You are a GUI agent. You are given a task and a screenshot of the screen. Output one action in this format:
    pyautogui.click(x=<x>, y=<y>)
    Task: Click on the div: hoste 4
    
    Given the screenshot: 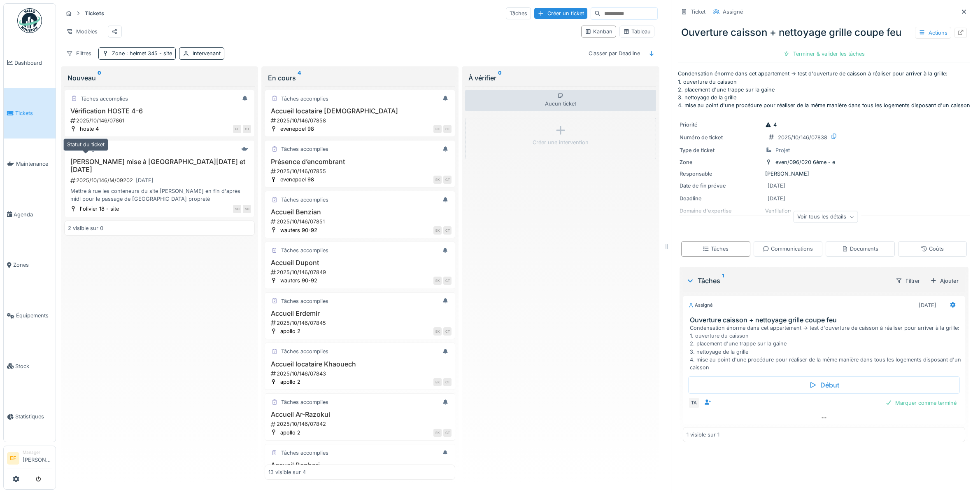 What is the action you would take?
    pyautogui.click(x=89, y=129)
    